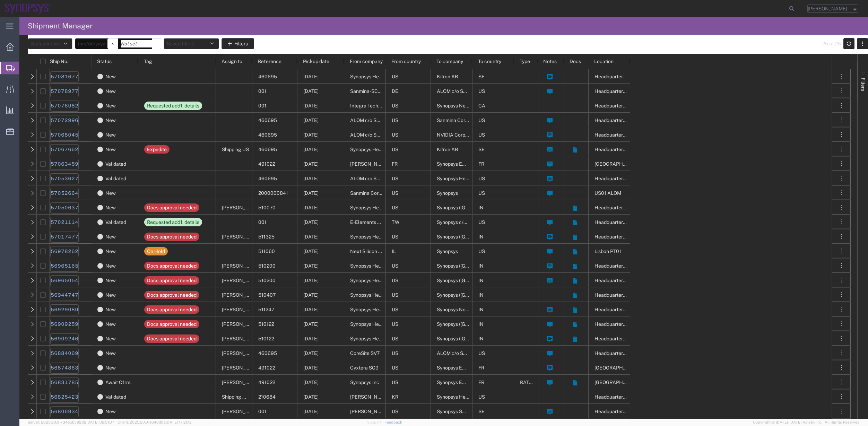 The width and height of the screenshot is (868, 426). What do you see at coordinates (364, 353) in the screenshot?
I see `span: CoreSite SV7` at bounding box center [364, 353].